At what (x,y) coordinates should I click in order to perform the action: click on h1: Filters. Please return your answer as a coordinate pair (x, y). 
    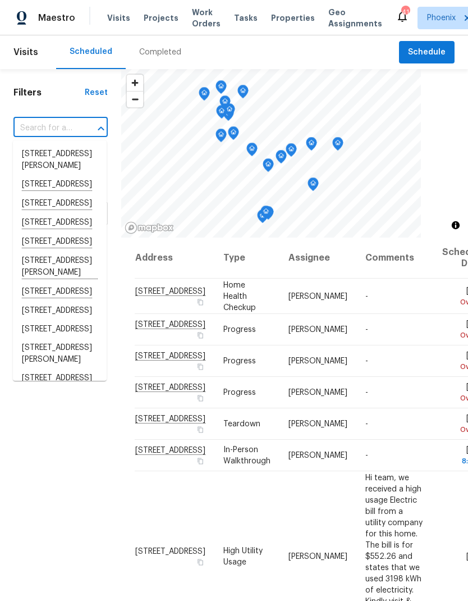
    Looking at the image, I should click on (49, 93).